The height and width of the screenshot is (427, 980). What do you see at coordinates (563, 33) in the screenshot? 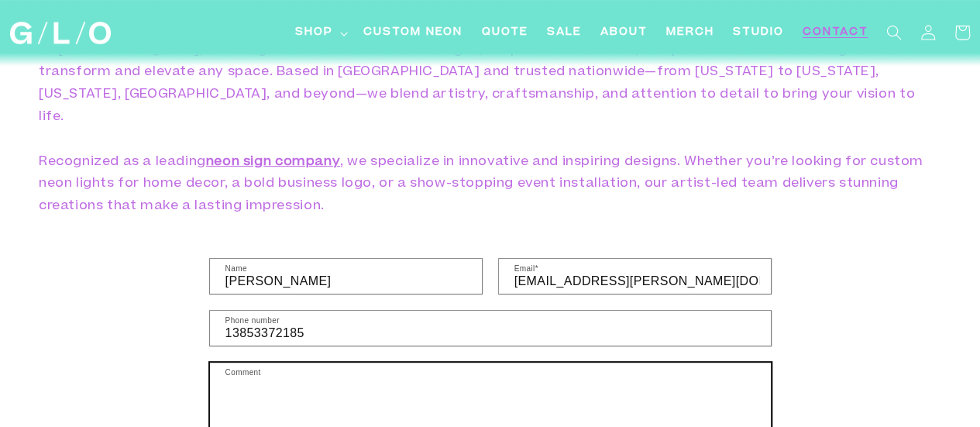
I see `span: SALE` at bounding box center [563, 33].